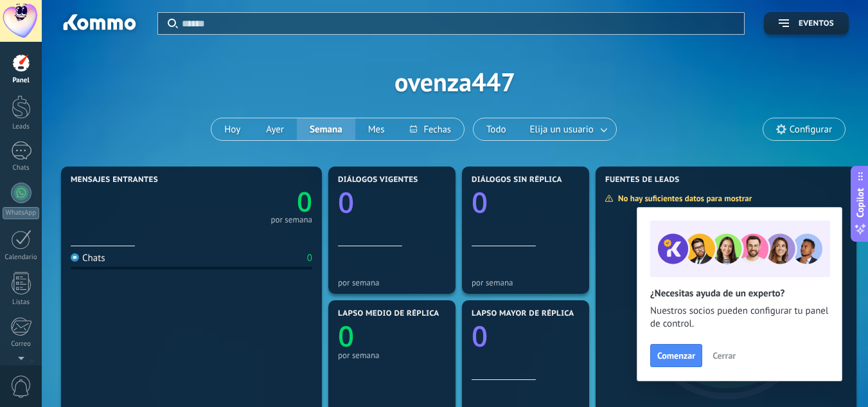 Image resolution: width=868 pixels, height=407 pixels. Describe the element at coordinates (376, 129) in the screenshot. I see `button: Mes` at that location.